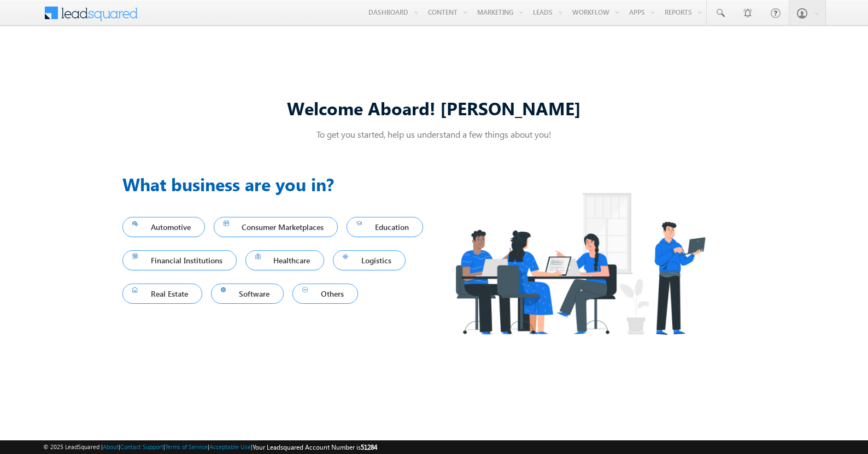  Describe the element at coordinates (110, 447) in the screenshot. I see `a: About` at that location.